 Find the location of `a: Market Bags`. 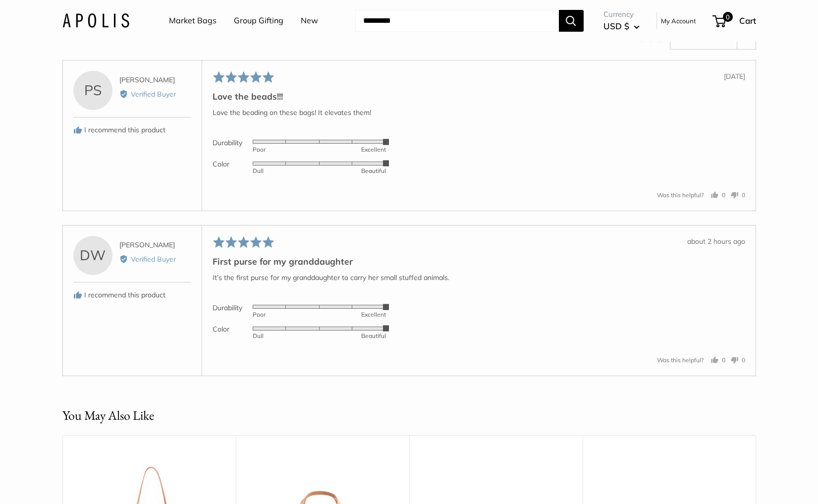

a: Market Bags is located at coordinates (192, 21).